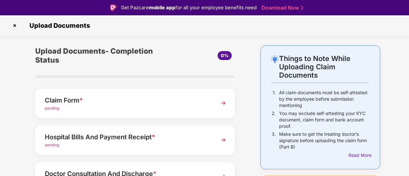 The width and height of the screenshot is (409, 176). Describe the element at coordinates (324, 141) in the screenshot. I see `p: Make sure to get the treating doctor’s signature before uploading the claim form (Part B)` at that location.